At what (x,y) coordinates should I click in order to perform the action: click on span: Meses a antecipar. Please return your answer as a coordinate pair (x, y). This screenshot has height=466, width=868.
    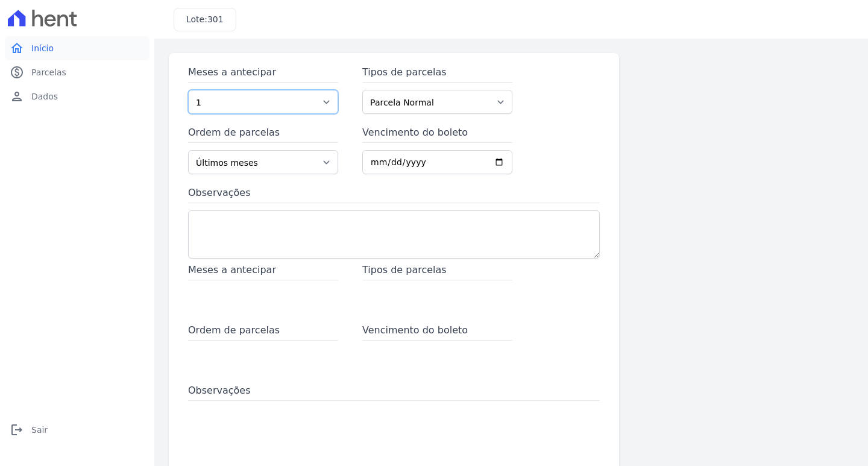
    Looking at the image, I should click on (263, 271).